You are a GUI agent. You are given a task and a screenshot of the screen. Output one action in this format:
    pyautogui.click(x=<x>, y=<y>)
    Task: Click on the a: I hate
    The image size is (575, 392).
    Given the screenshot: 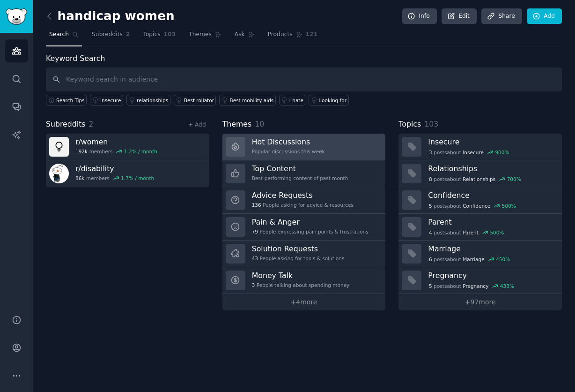 What is the action you would take?
    pyautogui.click(x=292, y=100)
    